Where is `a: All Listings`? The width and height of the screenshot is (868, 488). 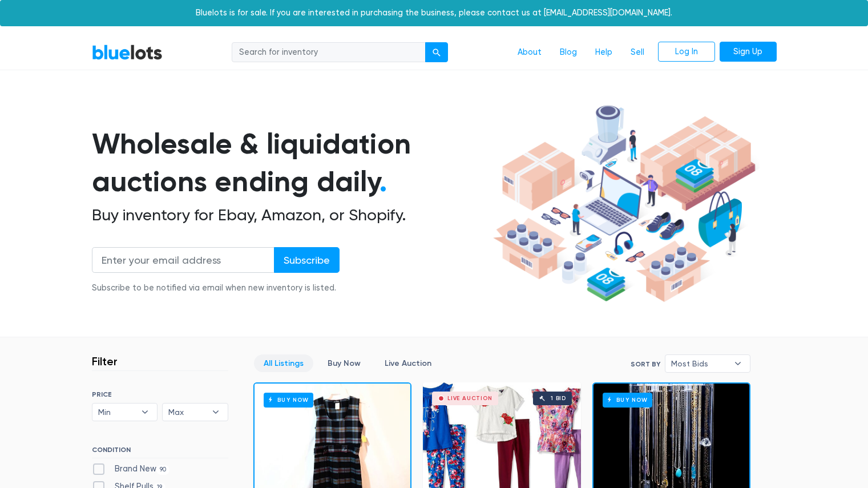 a: All Listings is located at coordinates (283, 363).